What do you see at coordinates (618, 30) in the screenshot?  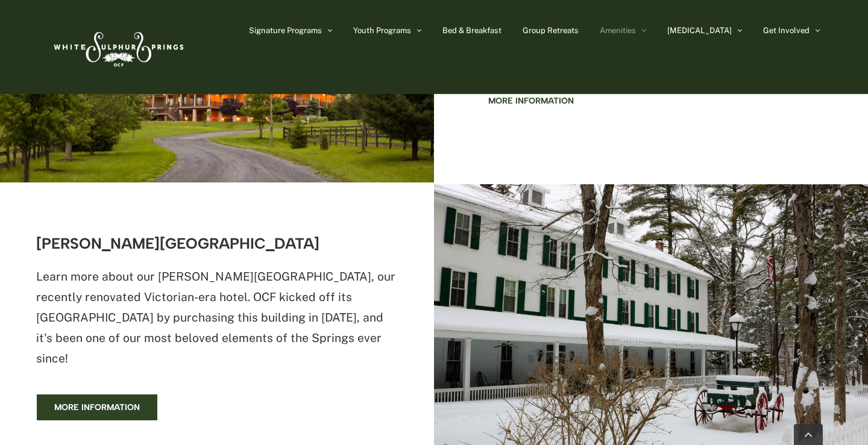 I see `span: Amenities` at bounding box center [618, 30].